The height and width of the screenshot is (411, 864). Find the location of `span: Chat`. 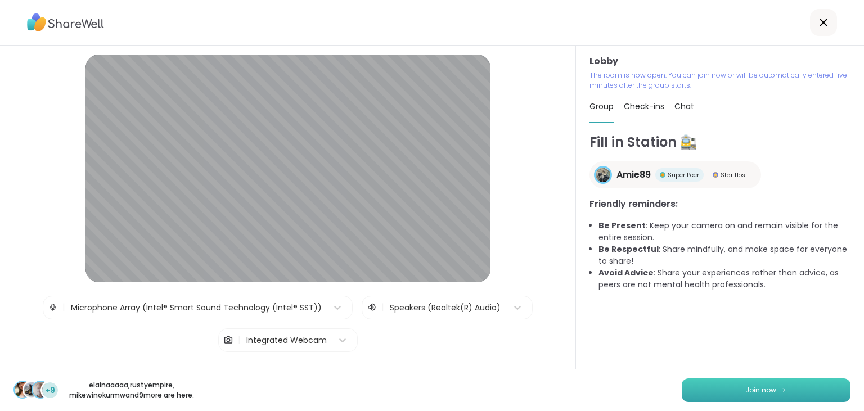

span: Chat is located at coordinates (684, 106).